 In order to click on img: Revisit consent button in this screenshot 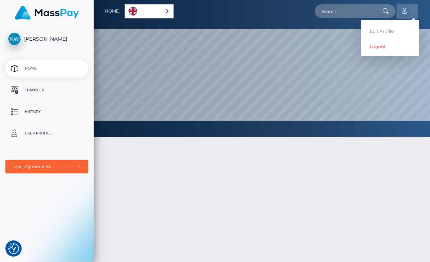, I will do `click(14, 248)`.